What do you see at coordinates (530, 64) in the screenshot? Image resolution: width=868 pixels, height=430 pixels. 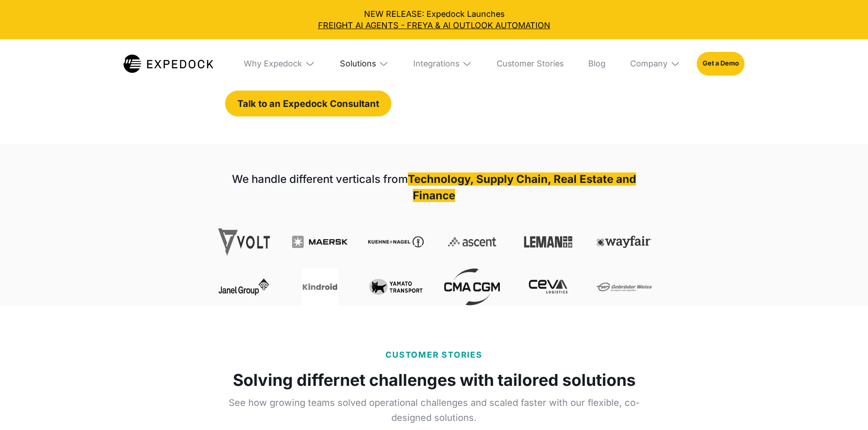 I see `a: Customer Stories` at bounding box center [530, 64].